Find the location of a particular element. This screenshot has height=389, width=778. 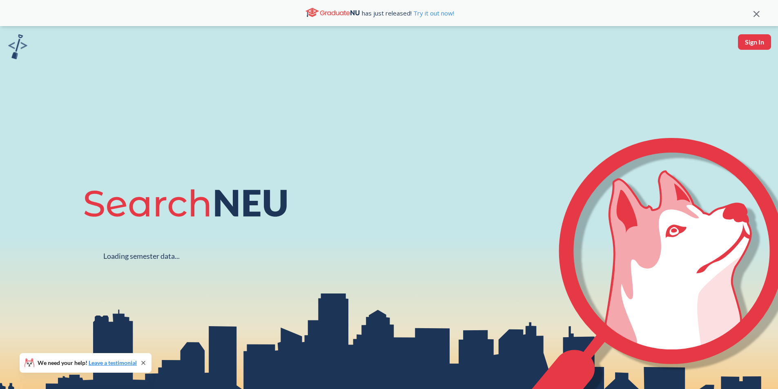

span: has just released! is located at coordinates (408, 13).